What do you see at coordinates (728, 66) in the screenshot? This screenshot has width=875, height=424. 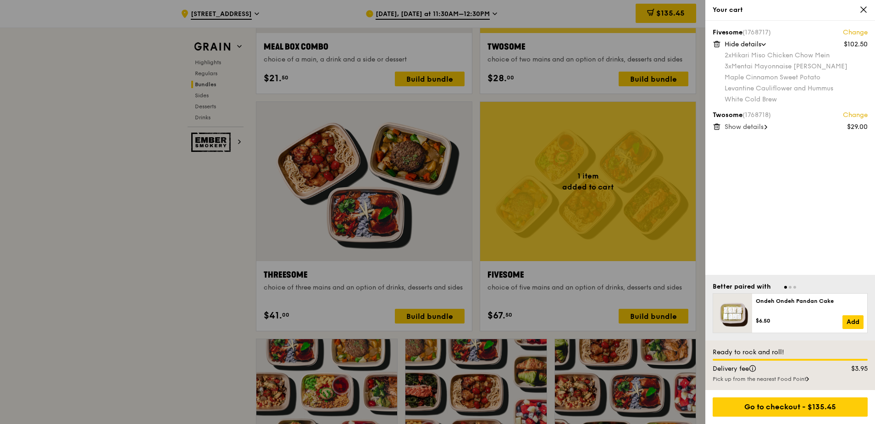 I see `span: 3x` at bounding box center [728, 66].